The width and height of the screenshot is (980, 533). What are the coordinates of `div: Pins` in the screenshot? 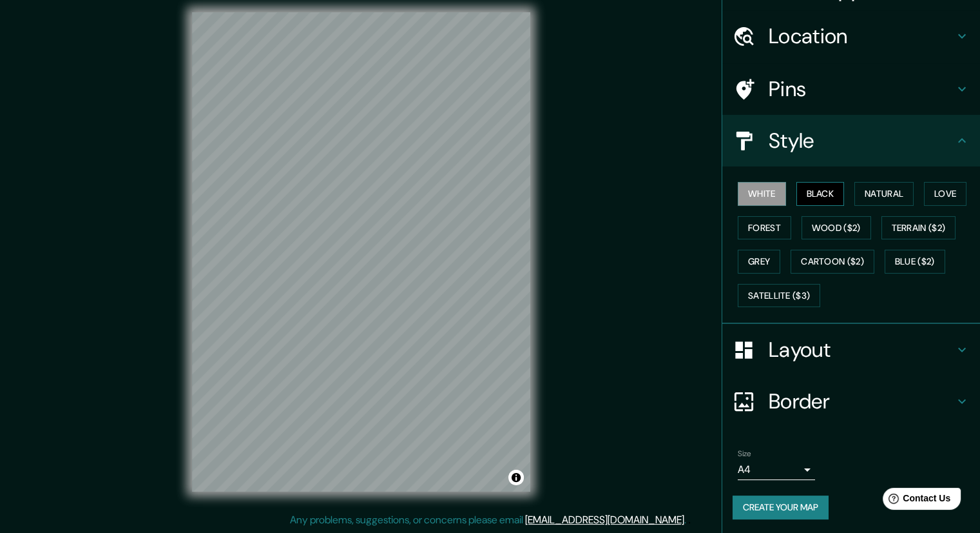 It's located at (852, 89).